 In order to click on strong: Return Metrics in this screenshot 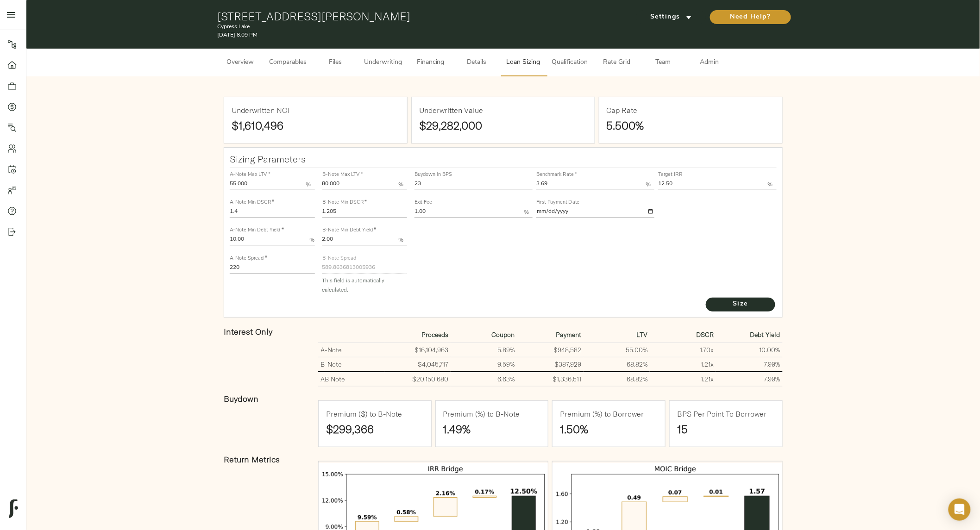, I will do `click(252, 459)`.